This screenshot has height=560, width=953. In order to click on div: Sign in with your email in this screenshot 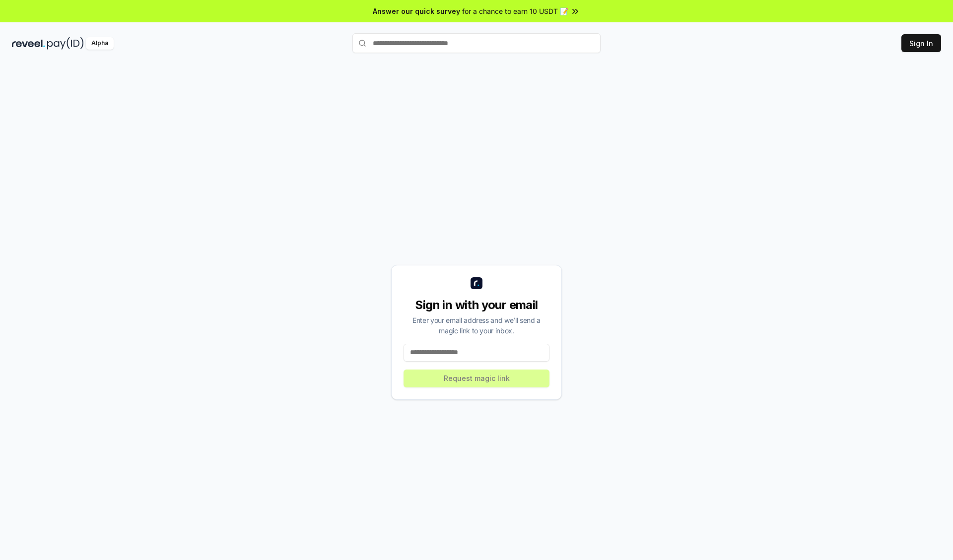, I will do `click(477, 305)`.